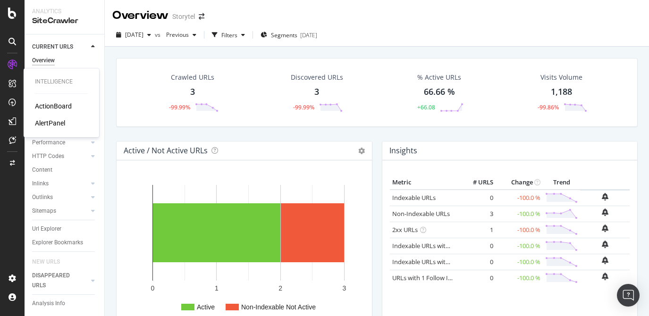  Describe the element at coordinates (229, 35) in the screenshot. I see `div: Filters` at that location.